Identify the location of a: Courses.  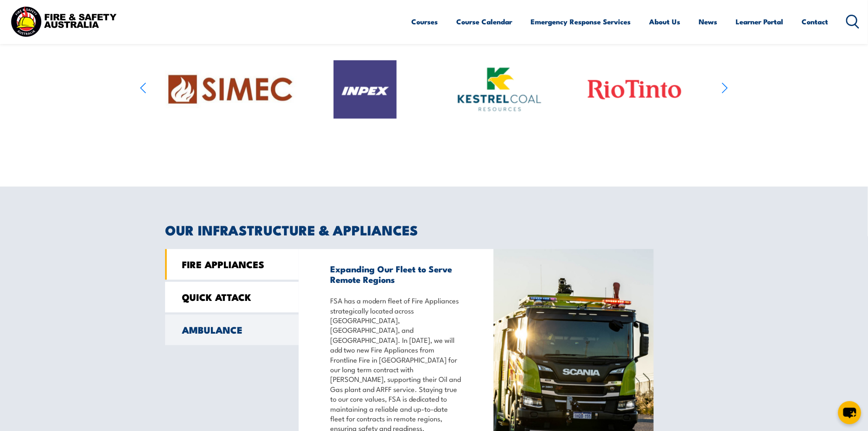
(425, 22).